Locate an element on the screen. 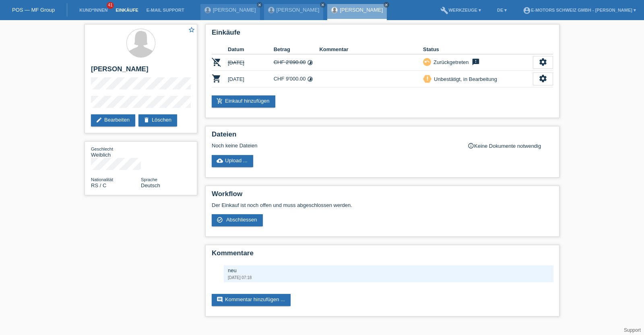 This screenshot has width=644, height=335. i: check_circle_outline is located at coordinates (219, 220).